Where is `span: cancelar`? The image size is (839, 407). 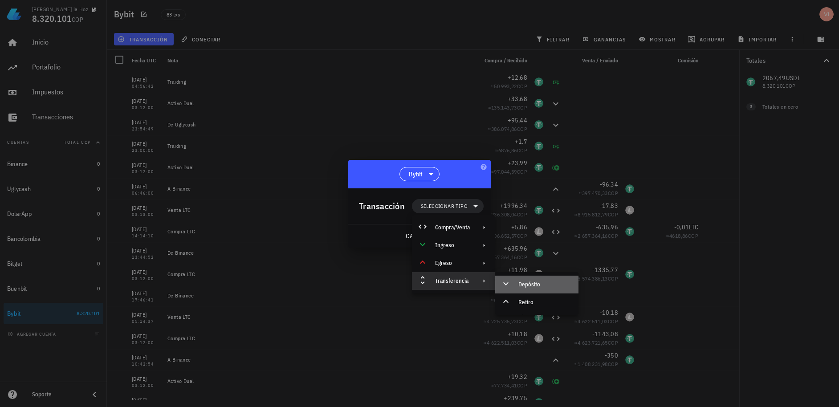
span: cancelar is located at coordinates (422, 236).